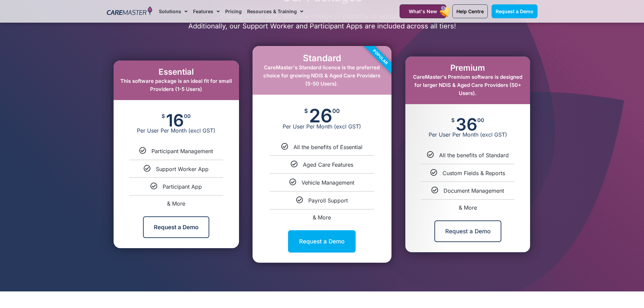 This screenshot has width=644, height=308. Describe the element at coordinates (474, 173) in the screenshot. I see `a: Custom Fields & Reports` at that location.